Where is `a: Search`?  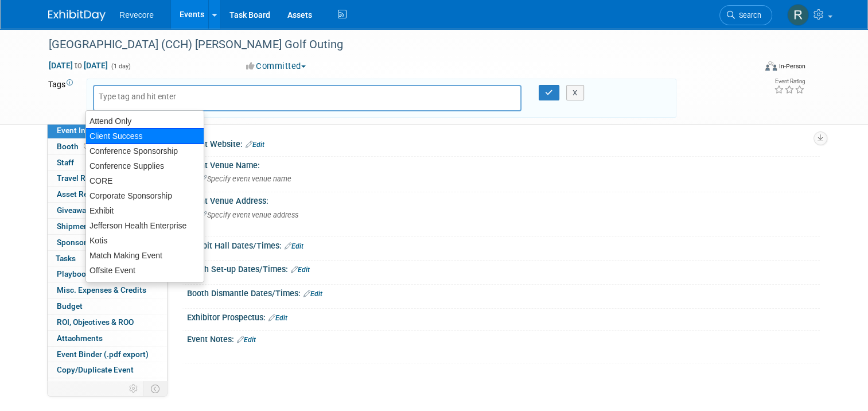 a: Search is located at coordinates (746, 15).